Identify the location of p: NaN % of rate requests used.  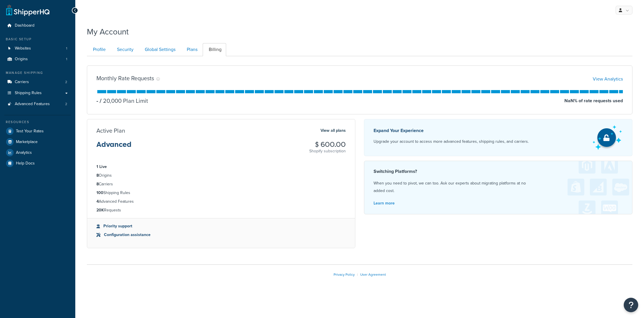
(593, 101).